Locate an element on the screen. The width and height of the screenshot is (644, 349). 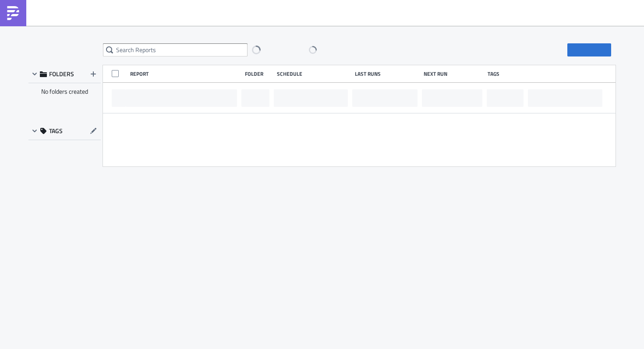
div: Next Run is located at coordinates (453, 74).